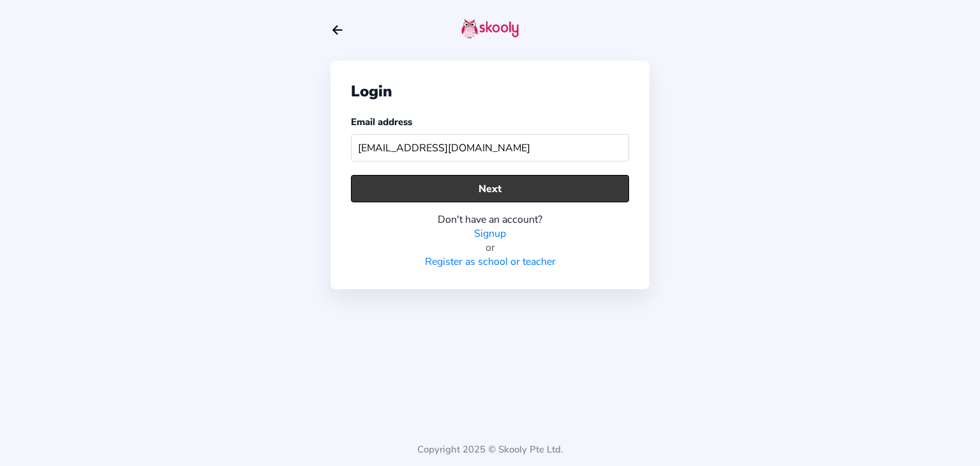 Image resolution: width=980 pixels, height=466 pixels. What do you see at coordinates (490, 248) in the screenshot?
I see `div: or` at bounding box center [490, 248].